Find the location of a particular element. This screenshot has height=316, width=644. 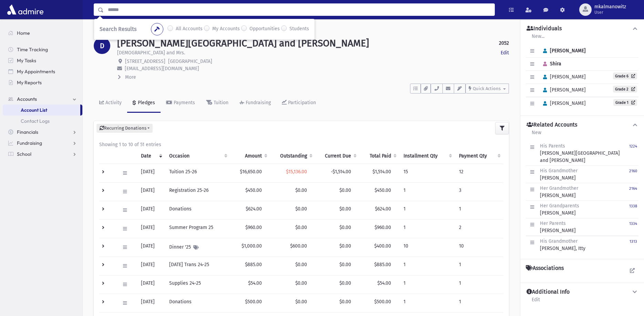

a: Grade 6 is located at coordinates (625, 76).